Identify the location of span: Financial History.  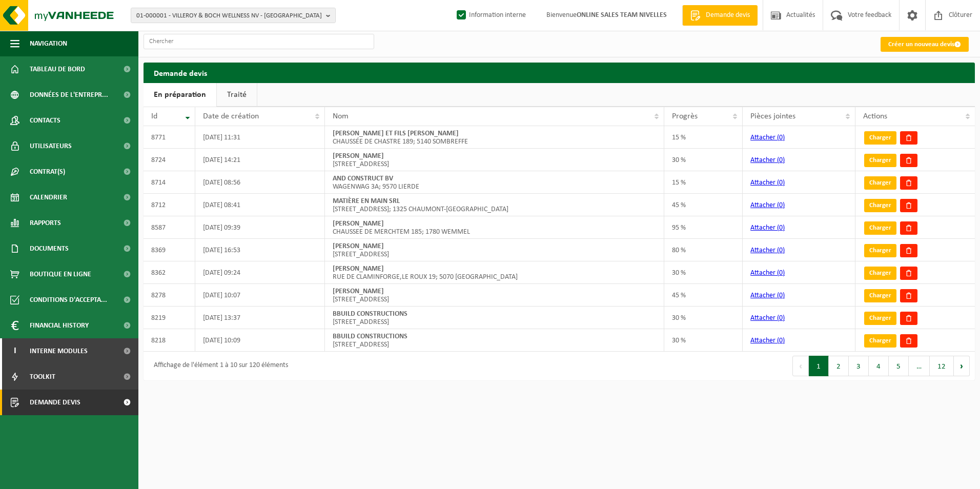
(59, 325).